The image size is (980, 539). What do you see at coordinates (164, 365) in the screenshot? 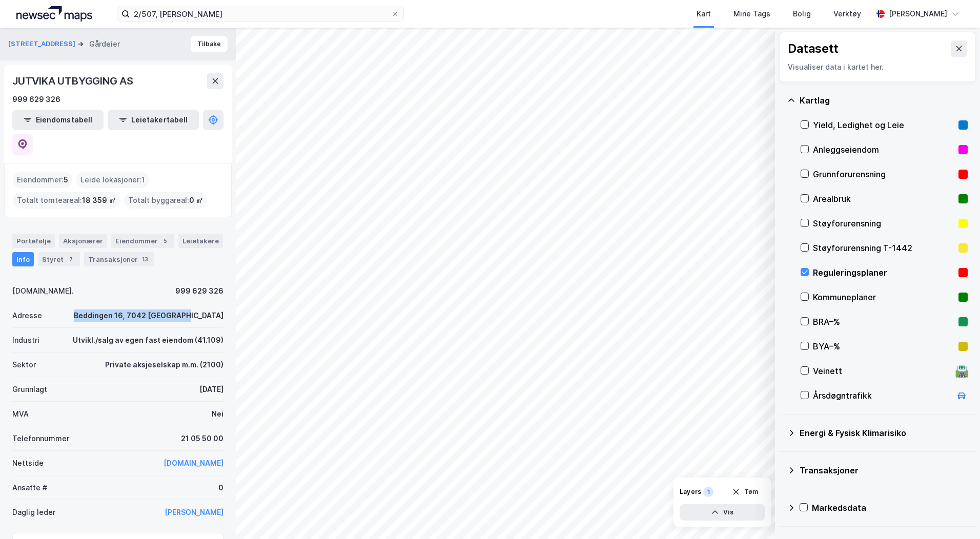
I see `div: Private aksjeselskap m.m. (2100)` at bounding box center [164, 365].